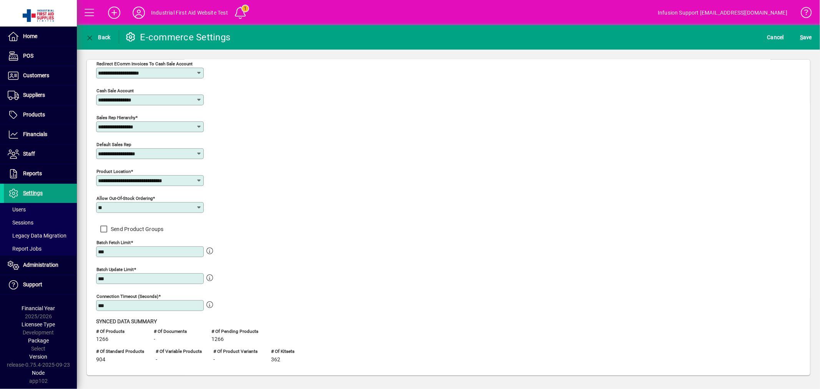 Image resolution: width=820 pixels, height=389 pixels. Describe the element at coordinates (120, 351) in the screenshot. I see `span: # of Standard Products` at that location.